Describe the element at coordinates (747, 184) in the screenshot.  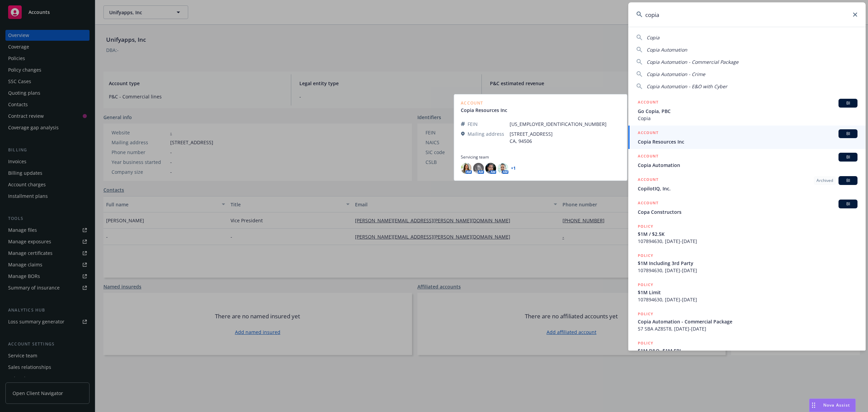
I see `a: ACCOUNTArchivedBICopilotIQ, Inc.` at that location.